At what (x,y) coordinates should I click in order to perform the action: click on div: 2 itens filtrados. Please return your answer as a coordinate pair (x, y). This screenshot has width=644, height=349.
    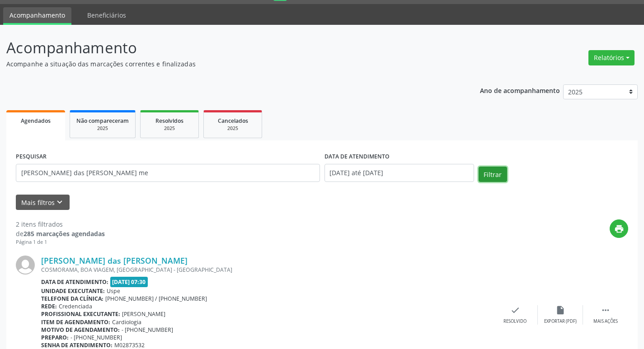
    Looking at the image, I should click on (60, 224).